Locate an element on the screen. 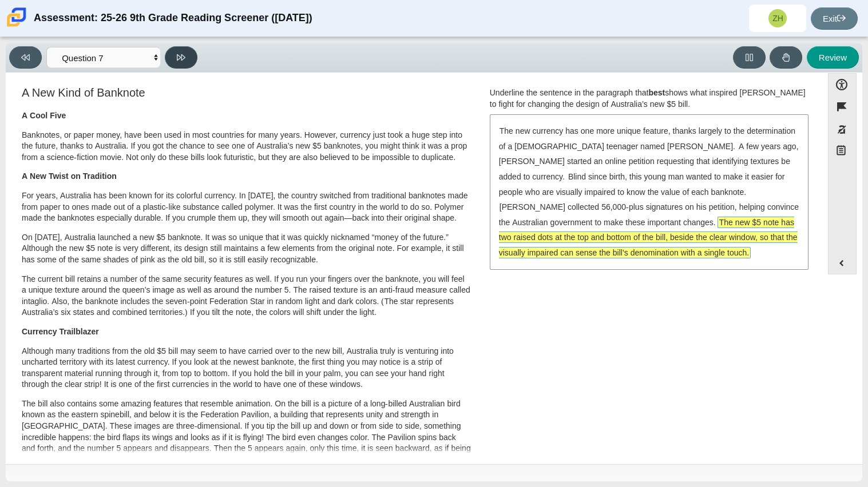 This screenshot has height=487, width=868. button: Review is located at coordinates (832, 58).